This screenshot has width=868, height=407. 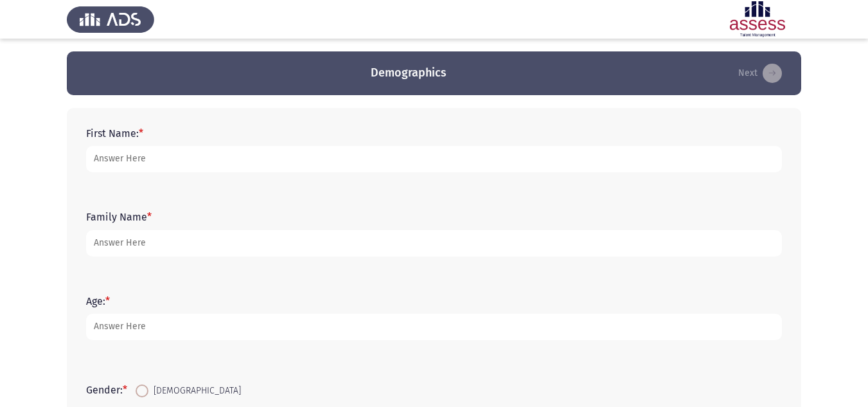 I want to click on label: First Name:, so click(x=115, y=133).